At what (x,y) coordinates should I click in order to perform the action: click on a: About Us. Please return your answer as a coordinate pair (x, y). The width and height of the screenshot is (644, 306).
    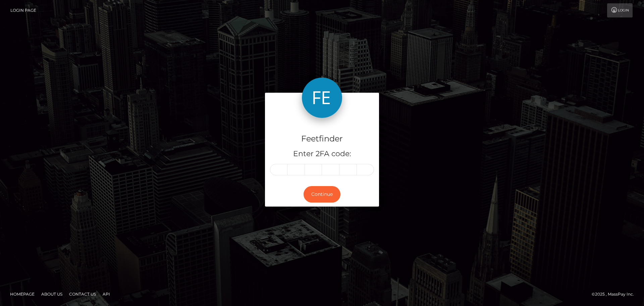
    Looking at the image, I should click on (51, 294).